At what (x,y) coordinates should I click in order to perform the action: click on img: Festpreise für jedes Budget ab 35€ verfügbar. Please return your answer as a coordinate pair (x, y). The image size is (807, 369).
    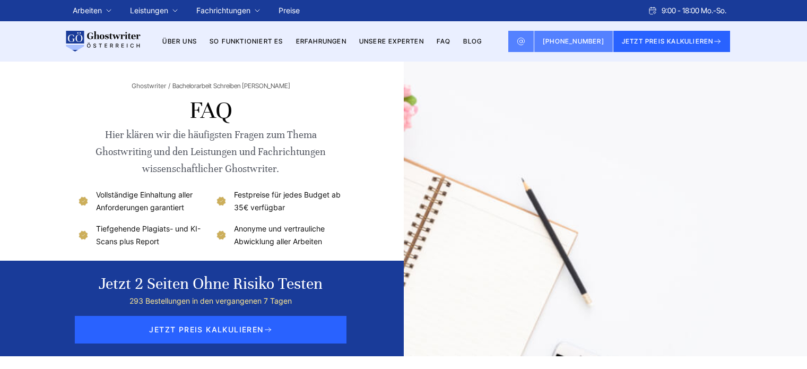
    Looking at the image, I should click on (221, 201).